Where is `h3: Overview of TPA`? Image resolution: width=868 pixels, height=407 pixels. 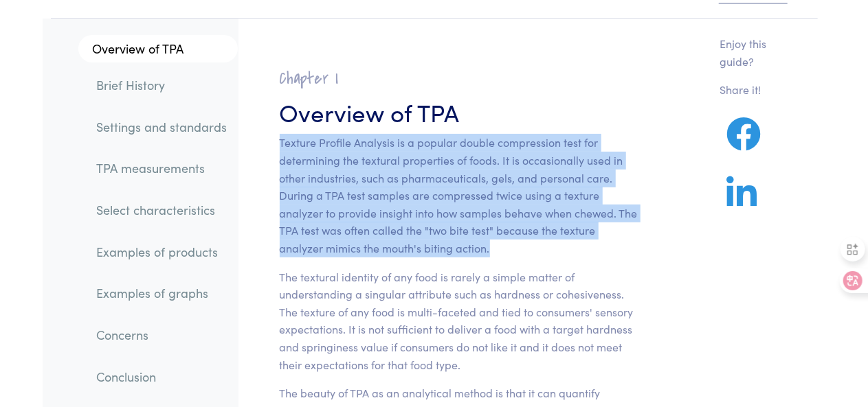 h3: Overview of TPA is located at coordinates (458, 111).